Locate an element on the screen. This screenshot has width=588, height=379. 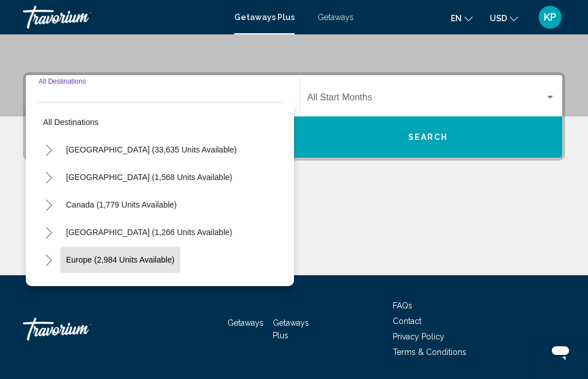
span: Terms & Conditions is located at coordinates (429, 353).